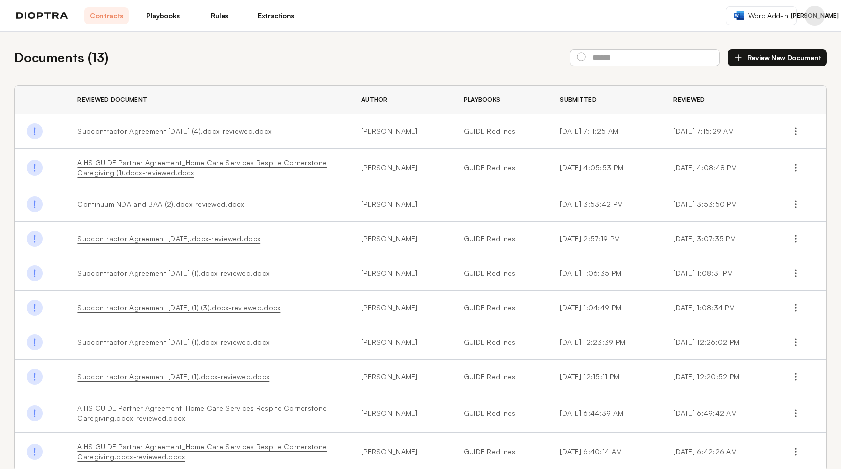 Image resolution: width=841 pixels, height=469 pixels. I want to click on img: word, so click(739, 16).